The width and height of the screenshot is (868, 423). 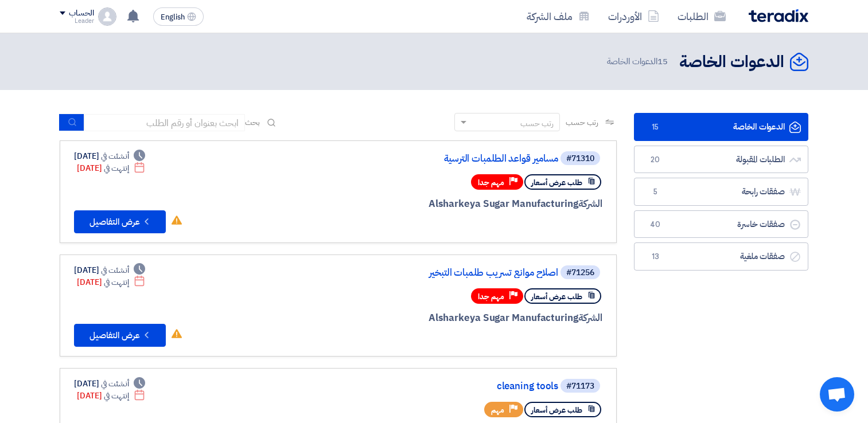 I want to click on a: صفقات خاسرة40, so click(x=721, y=224).